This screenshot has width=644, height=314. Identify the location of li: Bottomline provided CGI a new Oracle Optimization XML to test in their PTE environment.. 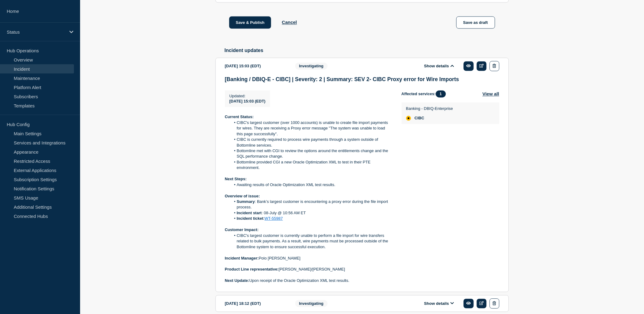
(311, 165).